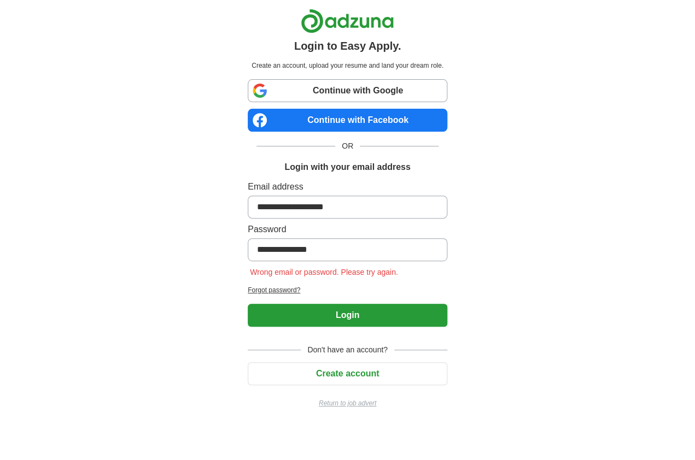  I want to click on p: Return to job advert, so click(347, 403).